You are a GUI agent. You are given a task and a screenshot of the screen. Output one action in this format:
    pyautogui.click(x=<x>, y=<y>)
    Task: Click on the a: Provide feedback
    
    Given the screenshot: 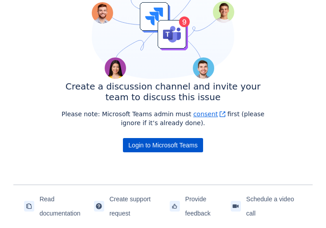 What is the action you would take?
    pyautogui.click(x=200, y=206)
    